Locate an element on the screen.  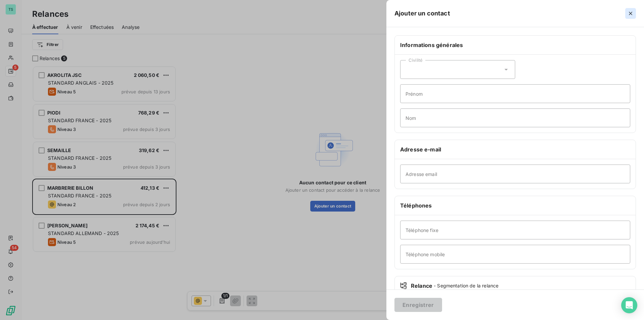
h6: Informations générales is located at coordinates (515, 45).